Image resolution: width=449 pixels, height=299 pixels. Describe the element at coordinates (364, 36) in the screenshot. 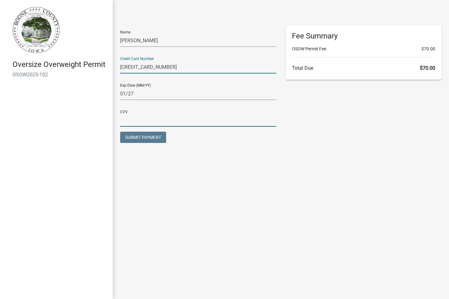

I see `h6: Fee Summary` at that location.